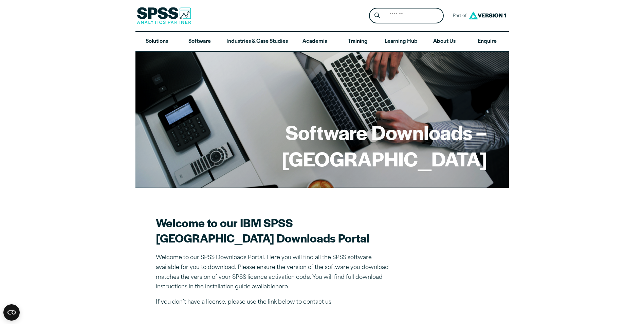  I want to click on form: Site Header Search Form, so click(407, 15).